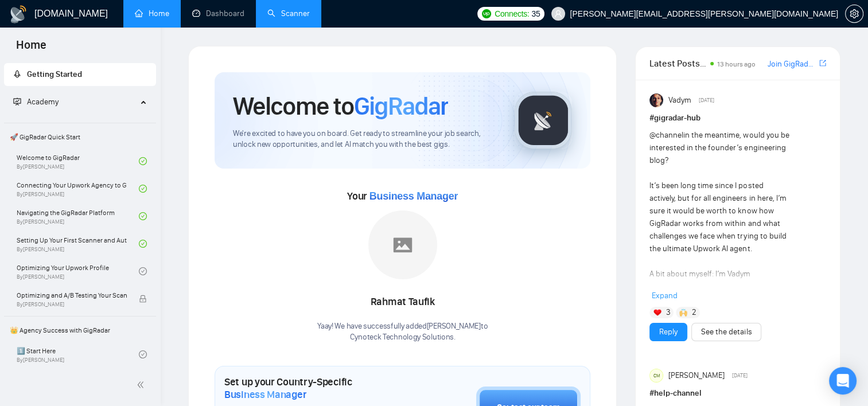 This screenshot has width=868, height=406. Describe the element at coordinates (17, 74) in the screenshot. I see `span: rocket` at that location.